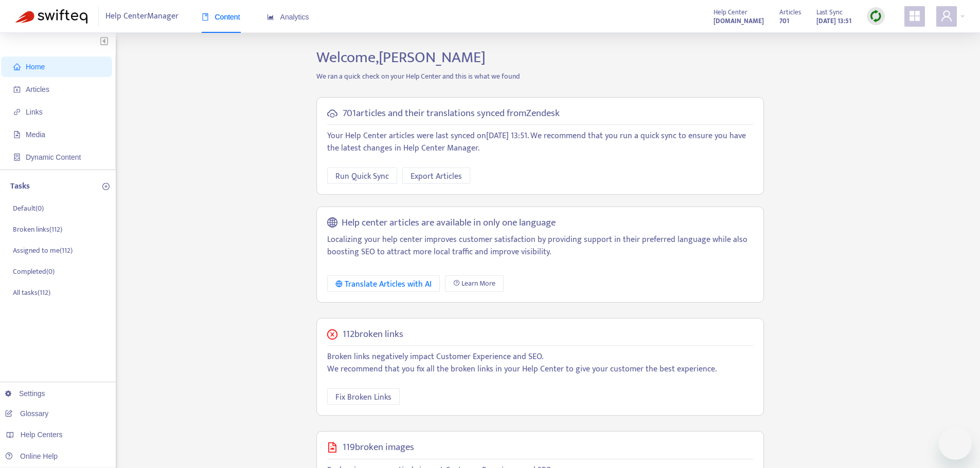 Image resolution: width=980 pixels, height=468 pixels. I want to click on img: sync.dc5367851b00ba804db3.png, so click(876, 16).